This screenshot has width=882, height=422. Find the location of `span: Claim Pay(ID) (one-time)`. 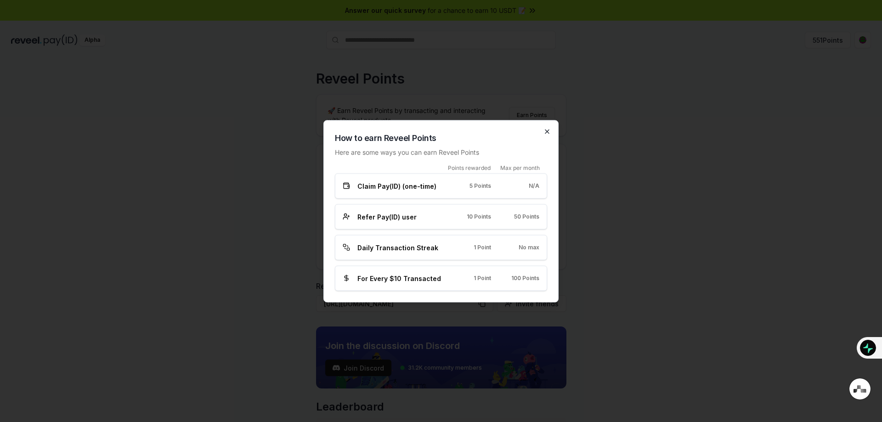

span: Claim Pay(ID) (one-time) is located at coordinates (397, 186).